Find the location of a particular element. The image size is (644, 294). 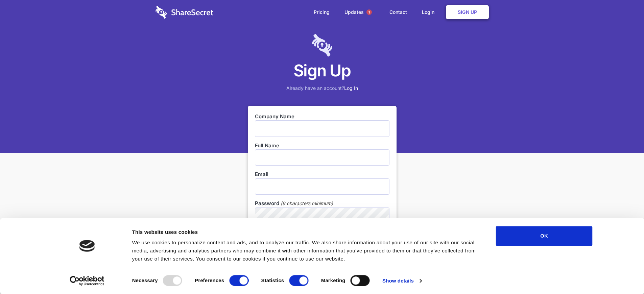

span: 1 is located at coordinates (369, 12).